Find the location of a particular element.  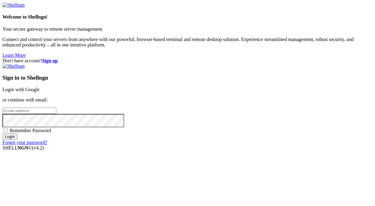

h3: Sign in to Shellngn is located at coordinates (187, 78).